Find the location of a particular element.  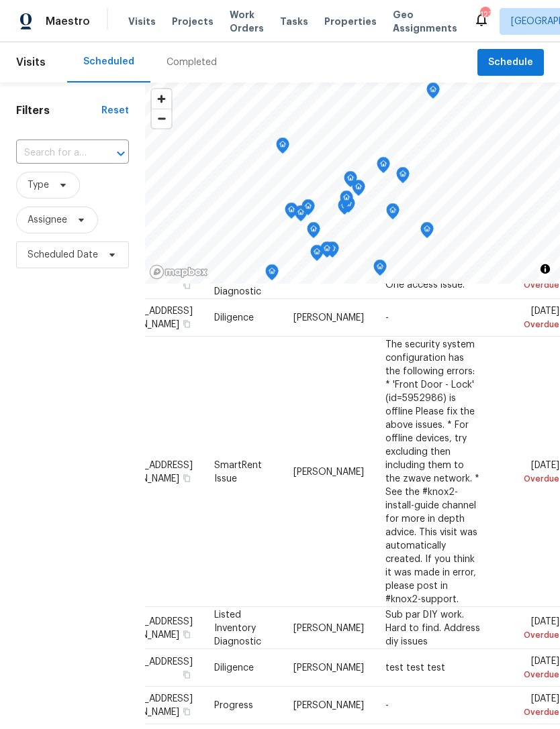

span: The security system configuration has the following errors: * 'Front Door - Lock' (id=5952986) is... is located at coordinates (432, 472).